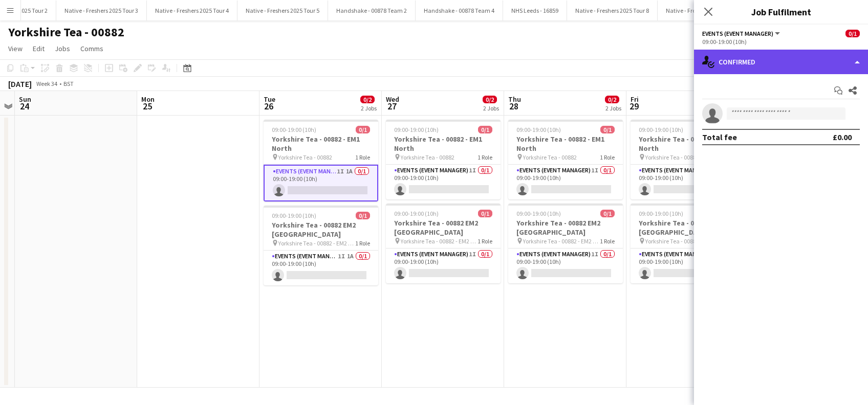  Describe the element at coordinates (148, 99) in the screenshot. I see `span: Mon` at that location.